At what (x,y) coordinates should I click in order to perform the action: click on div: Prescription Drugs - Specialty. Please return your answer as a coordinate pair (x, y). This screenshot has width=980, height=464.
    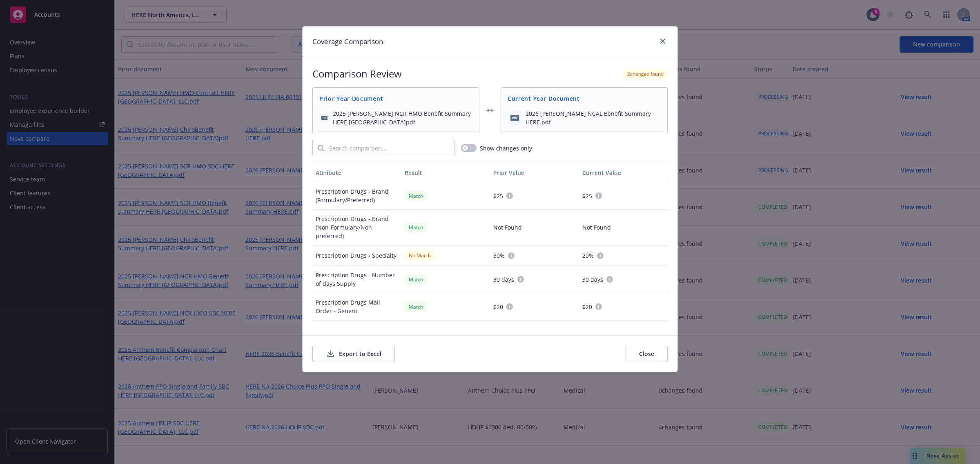
    Looking at the image, I should click on (357, 256).